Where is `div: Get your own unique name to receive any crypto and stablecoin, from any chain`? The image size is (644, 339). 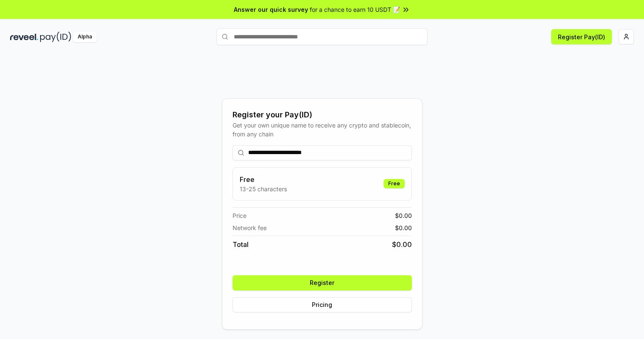
div: Get your own unique name to receive any crypto and stablecoin, from any chain is located at coordinates (322, 130).